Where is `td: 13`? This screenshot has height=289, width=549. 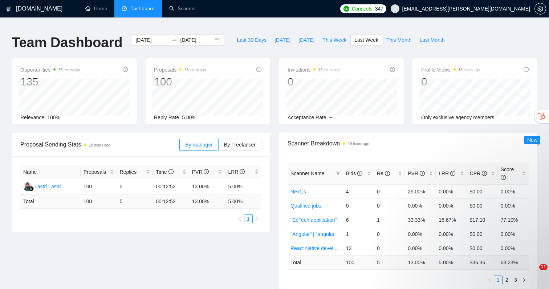
td: 13 is located at coordinates (359, 248).